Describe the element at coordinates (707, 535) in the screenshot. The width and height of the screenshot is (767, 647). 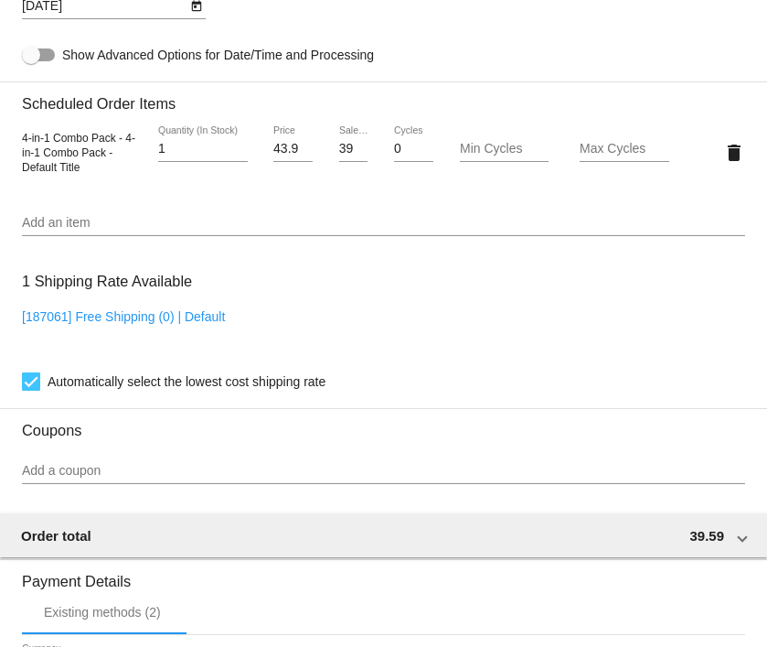
I see `span: 39.59` at that location.